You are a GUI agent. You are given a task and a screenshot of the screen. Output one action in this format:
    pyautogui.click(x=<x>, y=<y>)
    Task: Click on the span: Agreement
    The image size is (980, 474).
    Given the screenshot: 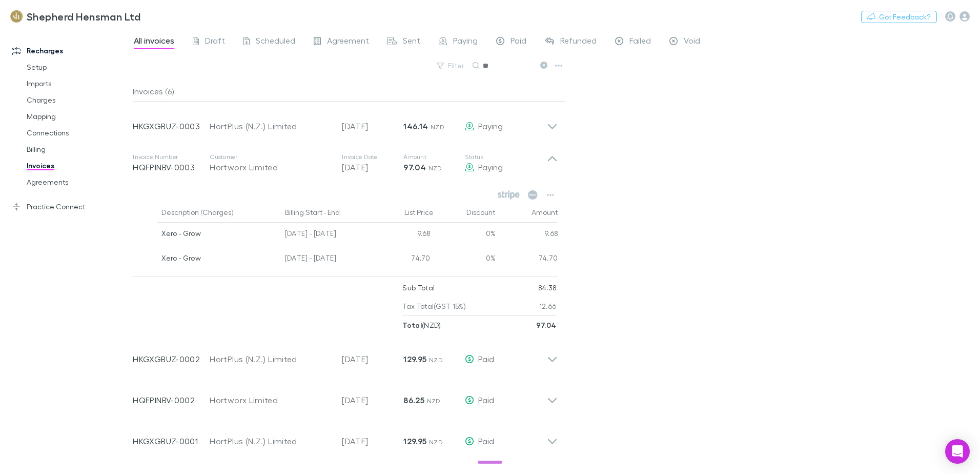 What is the action you would take?
    pyautogui.click(x=348, y=42)
    